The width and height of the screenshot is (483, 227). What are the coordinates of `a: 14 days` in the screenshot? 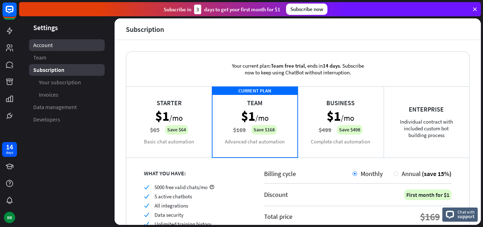 It's located at (10, 149).